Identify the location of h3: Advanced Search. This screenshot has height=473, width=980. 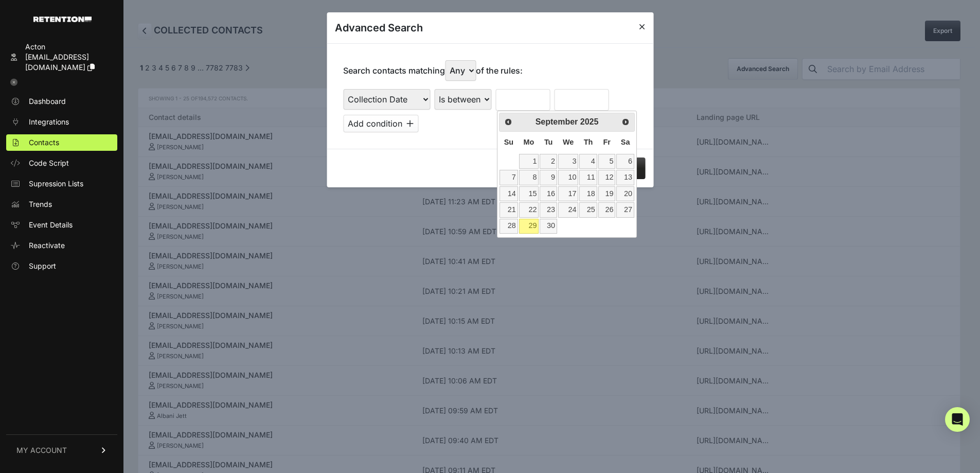
(379, 28).